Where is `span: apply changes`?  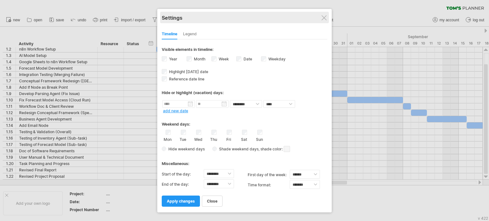
span: apply changes is located at coordinates (181, 201).